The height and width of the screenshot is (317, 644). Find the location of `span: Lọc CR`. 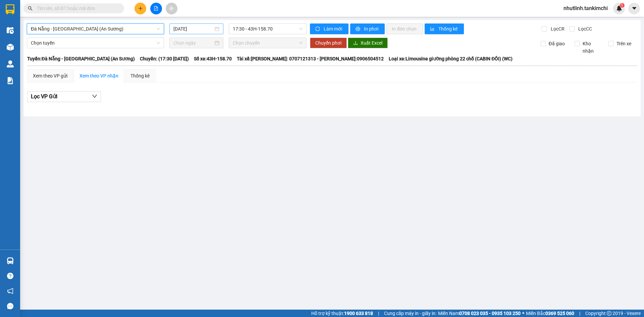

span: Lọc CR is located at coordinates (557, 29).